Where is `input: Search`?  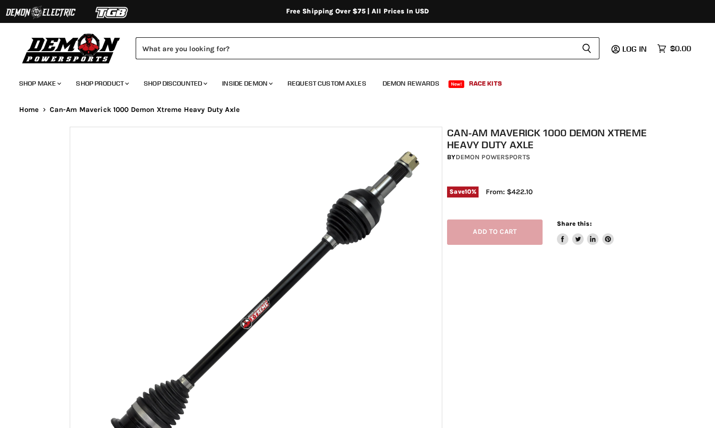
input: Search is located at coordinates (355, 48).